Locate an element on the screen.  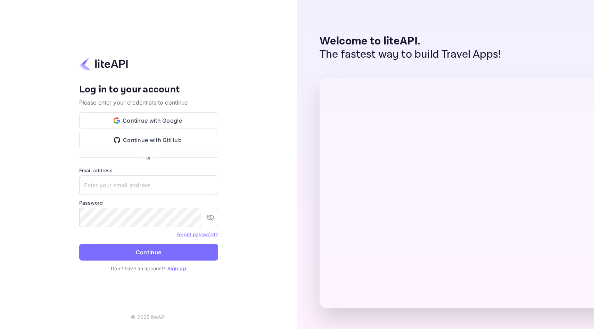
p: Welcome to liteAPI. is located at coordinates (411, 41).